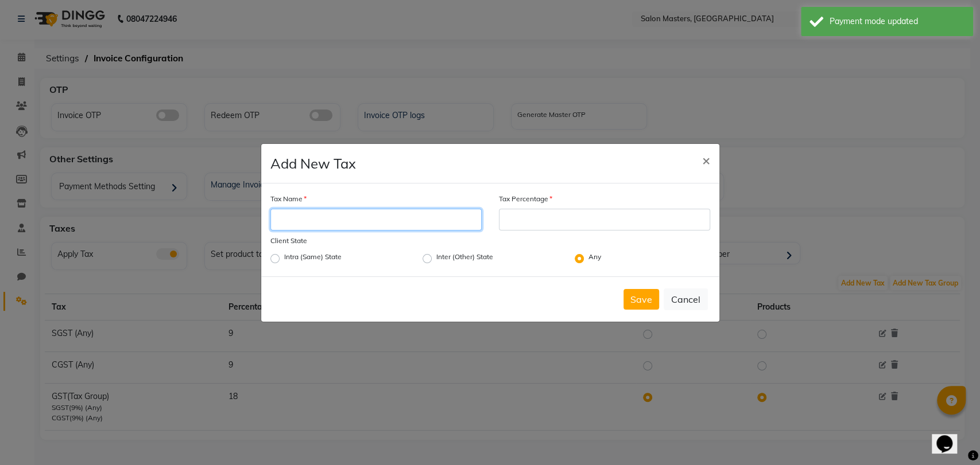 This screenshot has width=980, height=465. I want to click on div: Payment mode updated, so click(896, 21).